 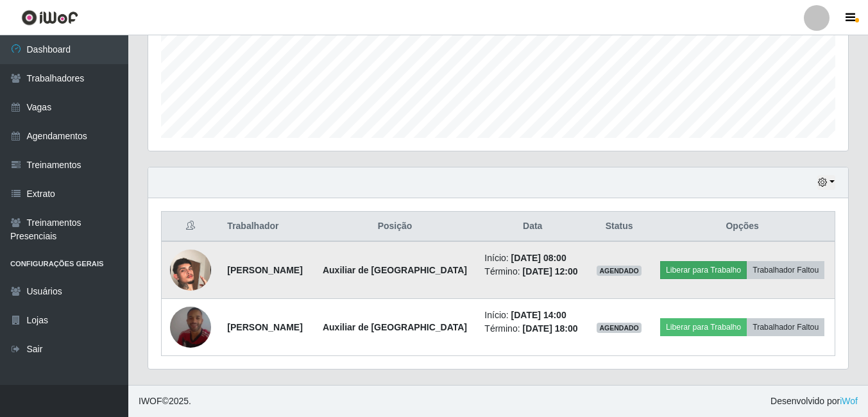 What do you see at coordinates (533, 227) in the screenshot?
I see `th: Data` at bounding box center [533, 227].